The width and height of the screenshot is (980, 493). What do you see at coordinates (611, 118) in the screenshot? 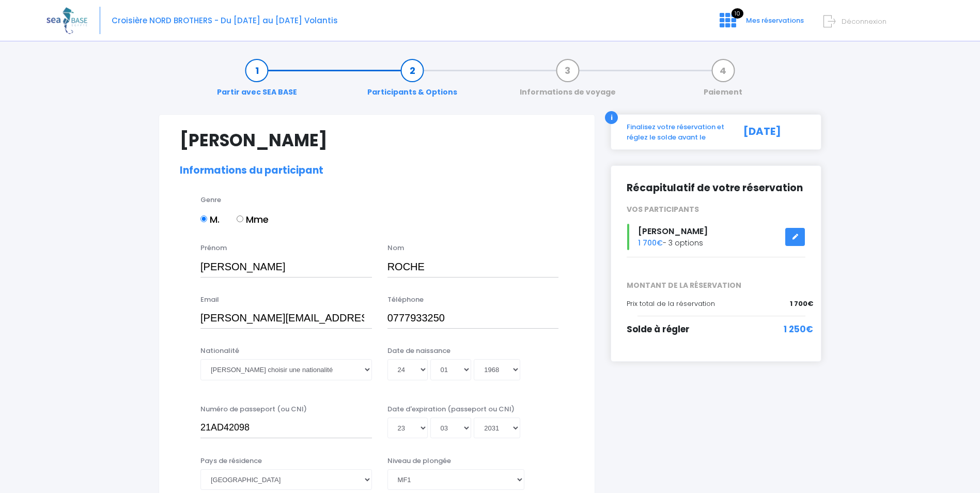
I see `div: i` at bounding box center [611, 118].